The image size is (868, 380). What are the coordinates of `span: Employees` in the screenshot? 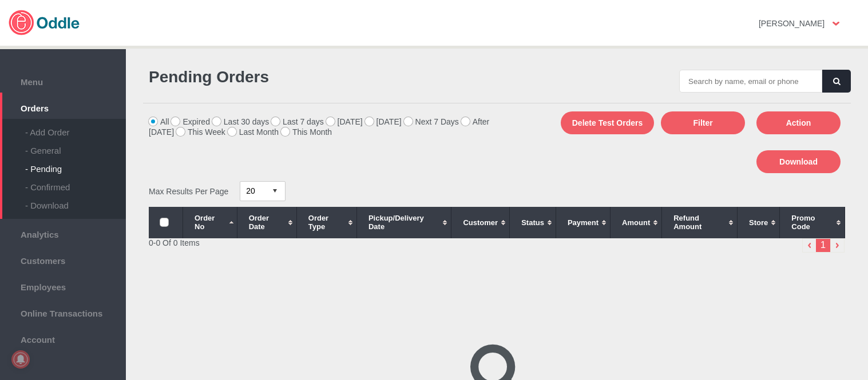 It's located at (63, 286).